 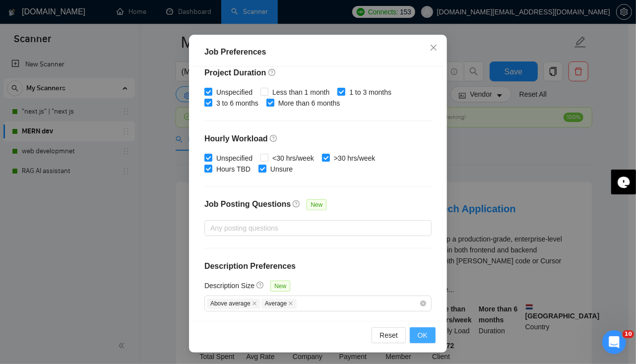 What do you see at coordinates (233, 303) in the screenshot?
I see `span: Above average` at bounding box center [233, 303].